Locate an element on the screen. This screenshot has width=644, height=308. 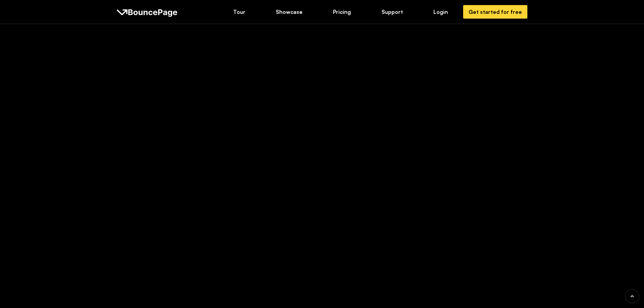
a: Tour is located at coordinates (240, 12).